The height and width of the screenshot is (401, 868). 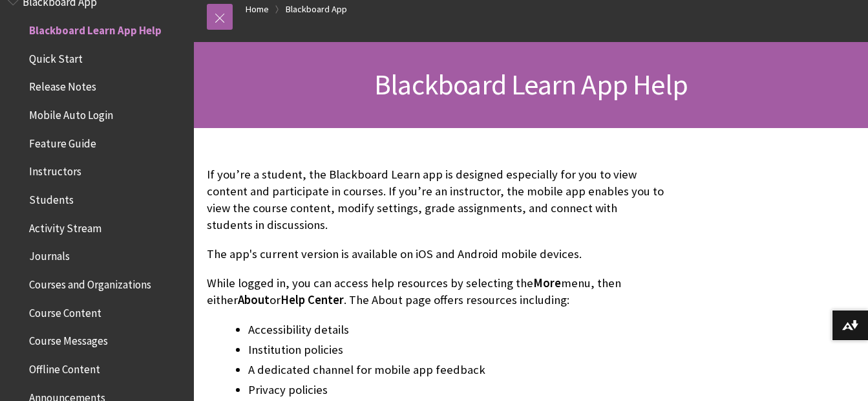 I want to click on span: Instructors, so click(x=55, y=169).